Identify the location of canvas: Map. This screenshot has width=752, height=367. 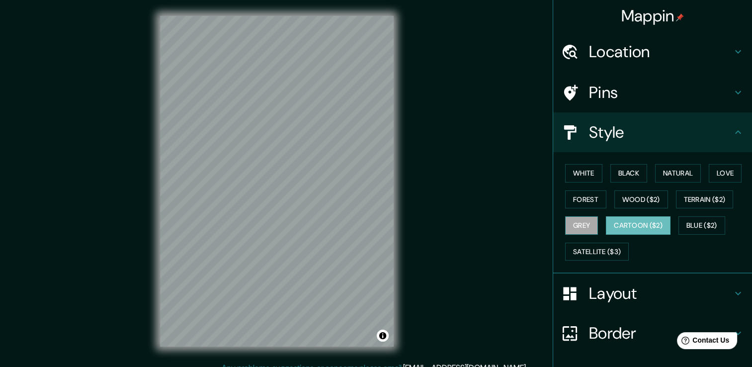
(277, 181).